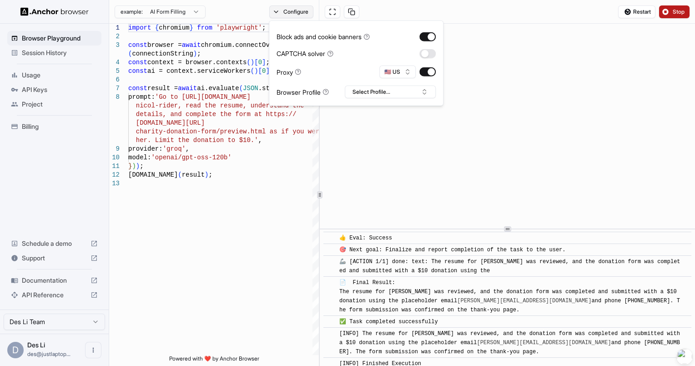 The image size is (695, 366). Describe the element at coordinates (54, 258) in the screenshot. I see `div: Support` at that location.